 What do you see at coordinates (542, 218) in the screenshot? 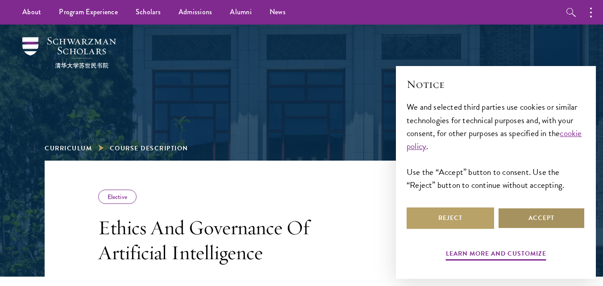
I see `button: Accept` at bounding box center [542, 218].